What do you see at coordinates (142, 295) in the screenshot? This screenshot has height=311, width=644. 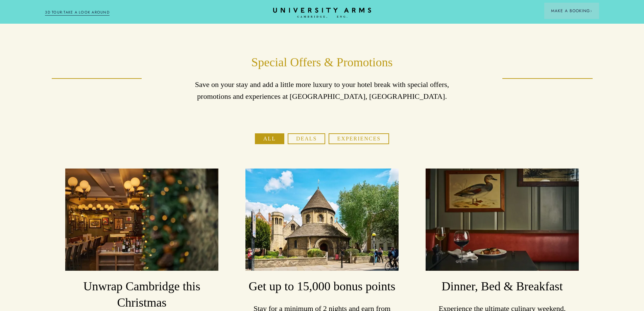 I see `h3: Unwrap Cambridge this Christmas` at bounding box center [142, 295].